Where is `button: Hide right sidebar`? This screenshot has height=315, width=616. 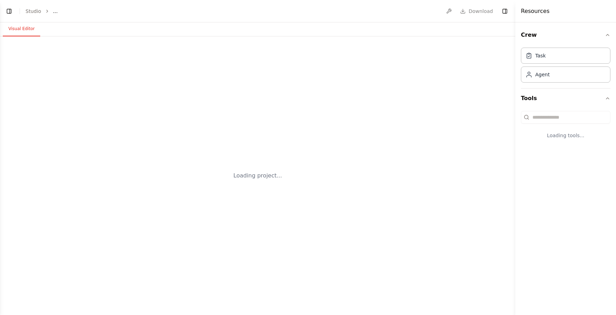
button: Hide right sidebar is located at coordinates (505, 11).